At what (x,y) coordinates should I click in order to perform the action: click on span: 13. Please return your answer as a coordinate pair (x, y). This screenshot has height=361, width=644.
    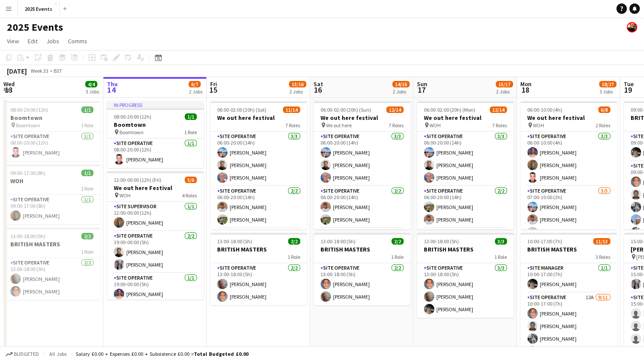
    Looking at the image, I should click on (8, 90).